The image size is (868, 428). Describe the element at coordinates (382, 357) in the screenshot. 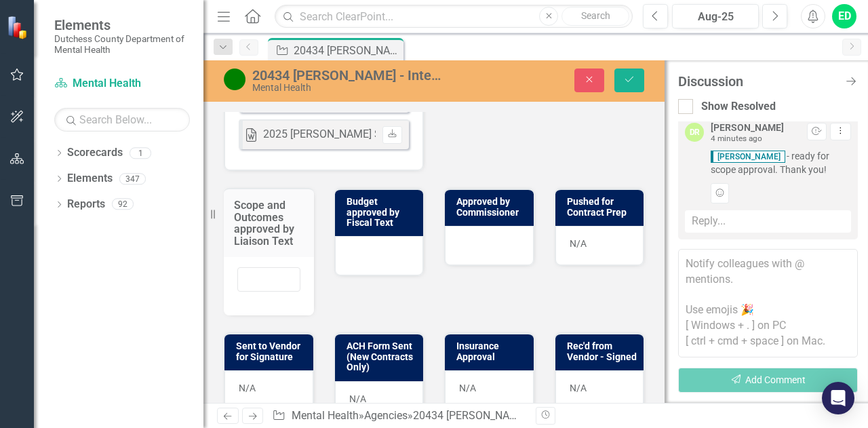

I see `h3: ACH Form Sent (New Contracts Only)` at that location.